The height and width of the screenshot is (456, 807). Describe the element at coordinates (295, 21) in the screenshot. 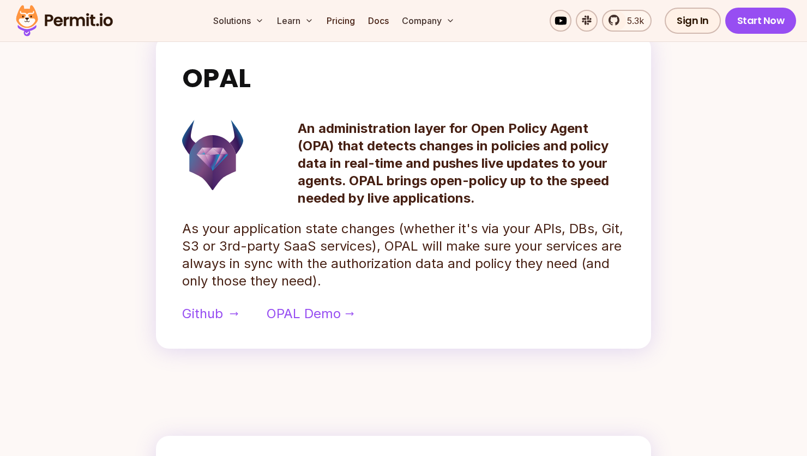

I see `button: Learn` at that location.